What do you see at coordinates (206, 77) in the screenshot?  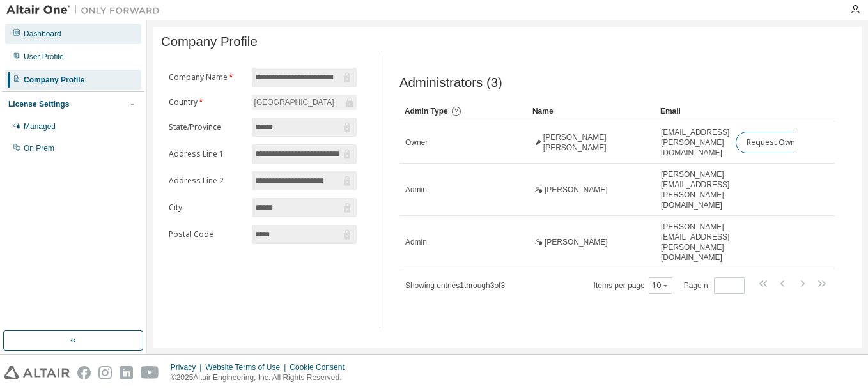 I see `label: Company Name` at bounding box center [206, 77].